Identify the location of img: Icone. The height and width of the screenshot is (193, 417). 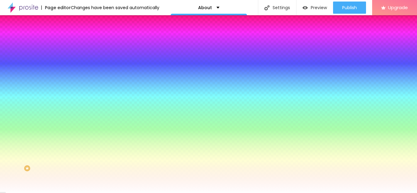
(267, 8).